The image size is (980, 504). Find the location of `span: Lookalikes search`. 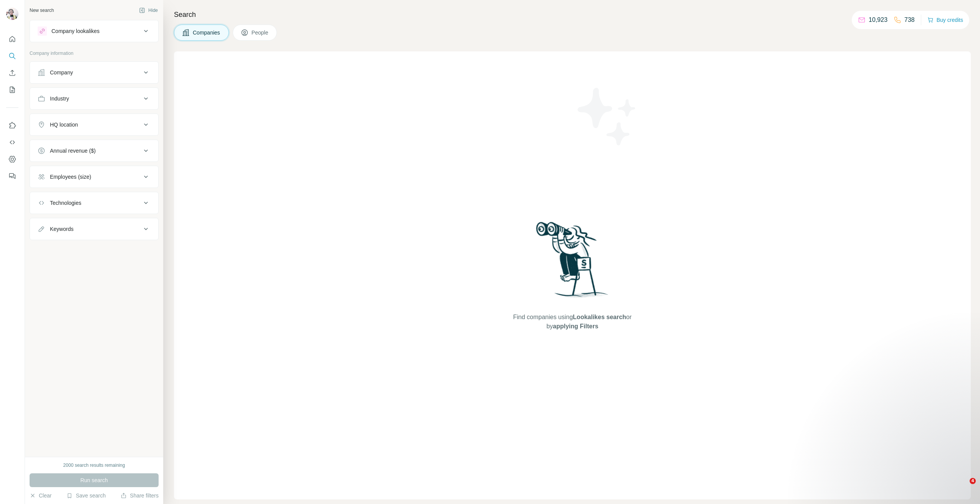

span: Lookalikes search is located at coordinates (599, 317).